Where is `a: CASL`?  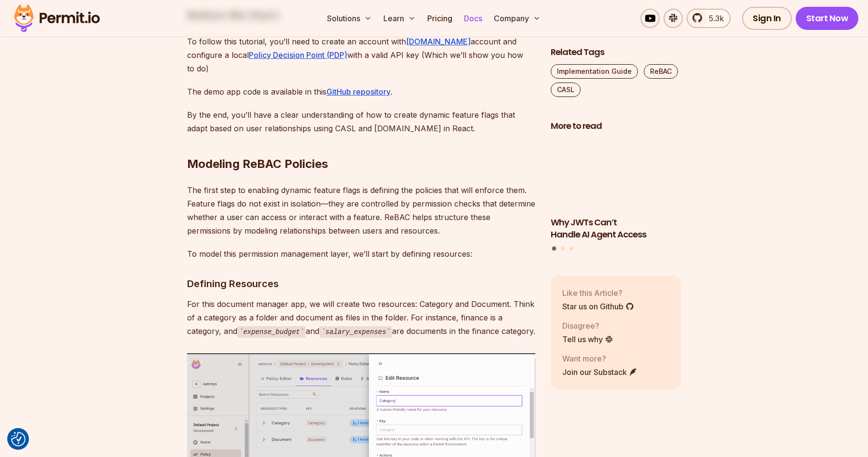 a: CASL is located at coordinates (565, 90).